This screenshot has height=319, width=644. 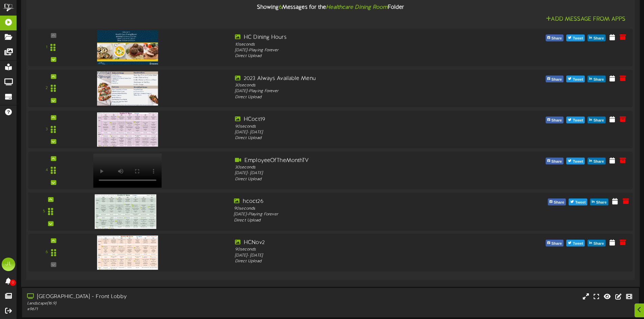 What do you see at coordinates (280, 7) in the screenshot?
I see `span: 6` at bounding box center [280, 7].